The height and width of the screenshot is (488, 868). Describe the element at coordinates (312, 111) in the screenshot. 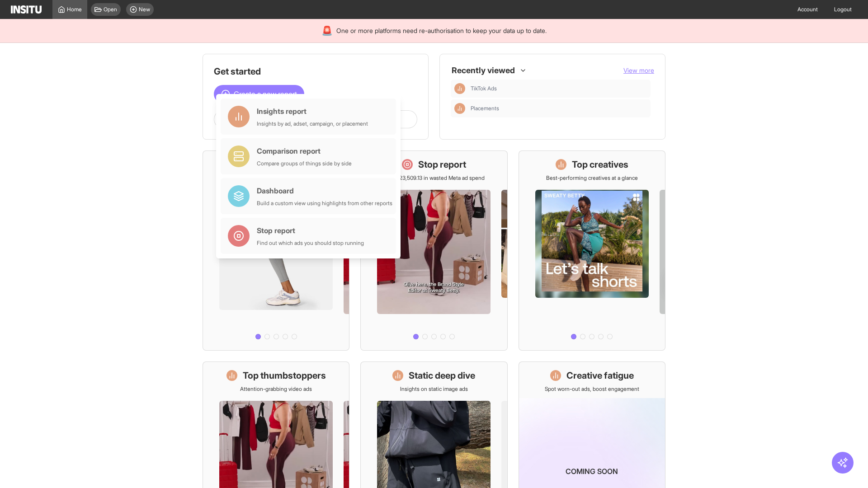

I see `div: Insights report` at that location.